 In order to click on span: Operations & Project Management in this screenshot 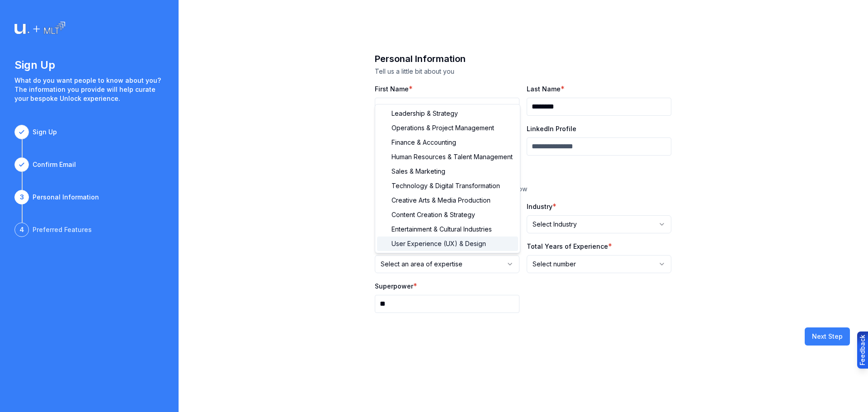, I will do `click(442, 128)`.